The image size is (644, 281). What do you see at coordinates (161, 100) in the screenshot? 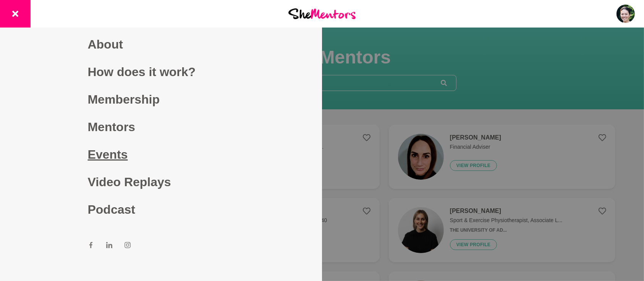
I see `a: Membership` at bounding box center [161, 100].